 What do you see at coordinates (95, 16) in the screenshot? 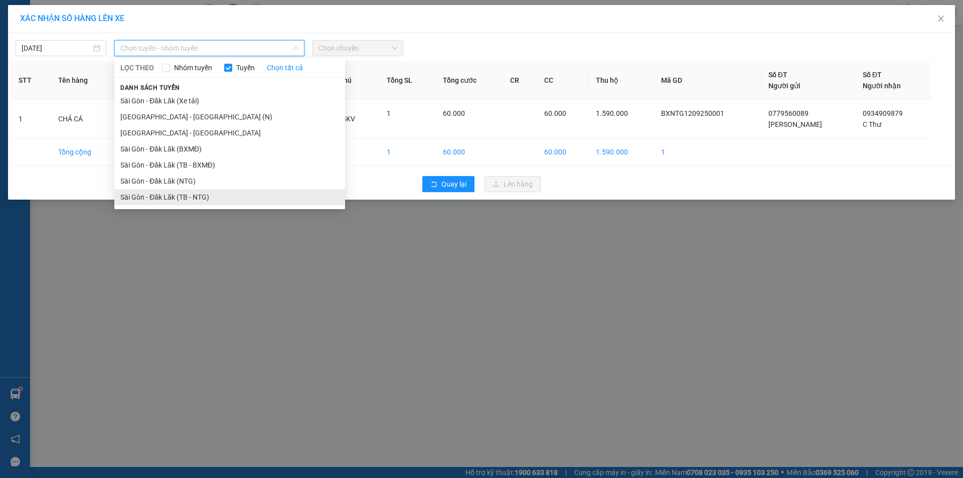
I see `span: Gửi:` at bounding box center [95, 16].